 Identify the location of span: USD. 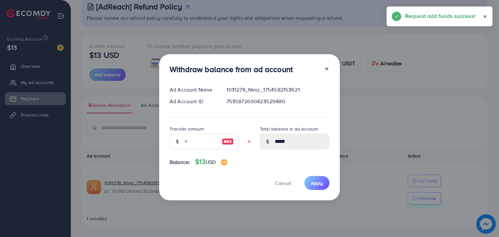
(210, 162).